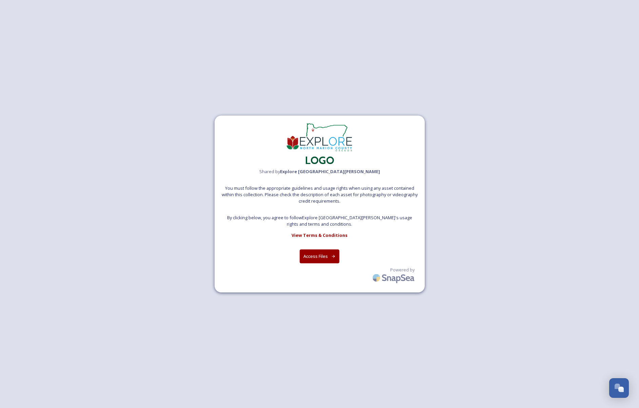 The image size is (639, 408). What do you see at coordinates (319, 235) in the screenshot?
I see `strong: View Terms & Conditions` at bounding box center [319, 235].